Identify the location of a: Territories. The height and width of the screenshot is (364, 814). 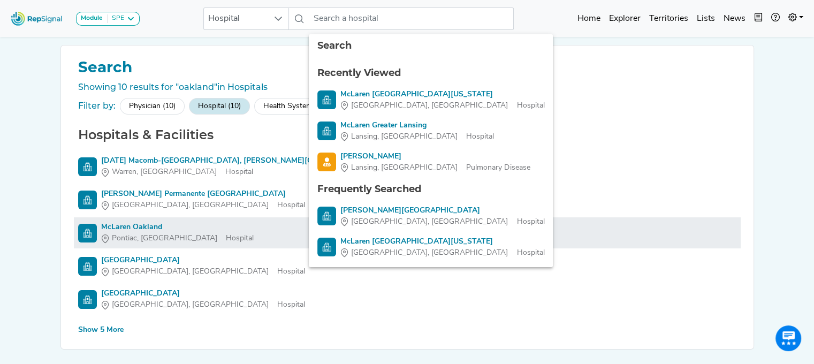
(669, 19).